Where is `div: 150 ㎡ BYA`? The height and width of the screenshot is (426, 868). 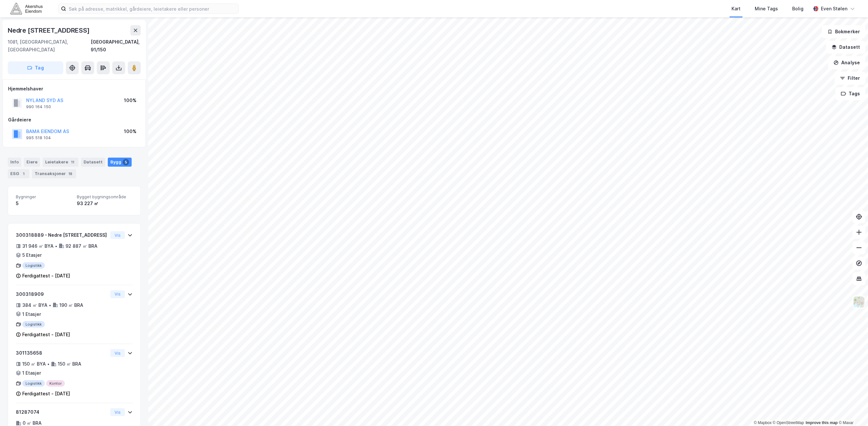
div: 150 ㎡ BYA is located at coordinates (34, 364).